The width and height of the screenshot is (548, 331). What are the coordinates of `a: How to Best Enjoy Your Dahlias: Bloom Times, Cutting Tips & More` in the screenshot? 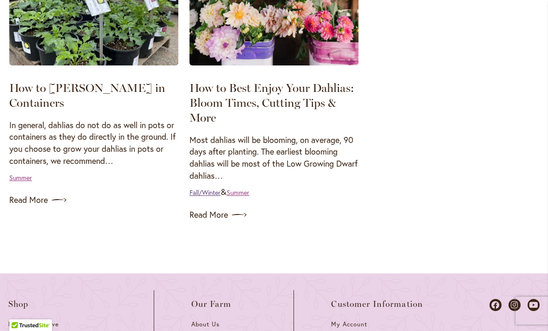 It's located at (272, 103).